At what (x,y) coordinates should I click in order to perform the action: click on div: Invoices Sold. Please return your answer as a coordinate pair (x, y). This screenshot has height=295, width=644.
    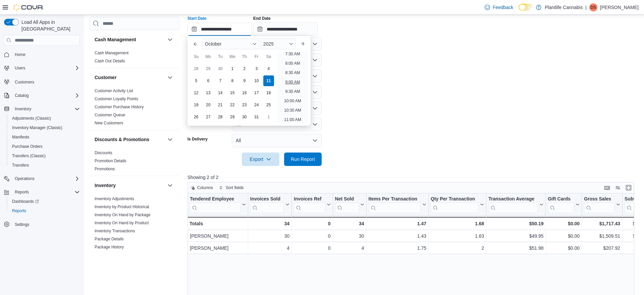
    Looking at the image, I should click on (267, 199).